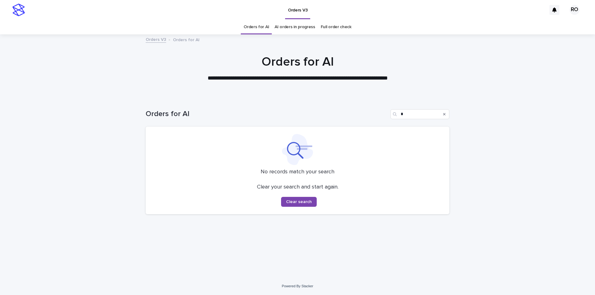 This screenshot has height=295, width=595. I want to click on input: Search, so click(420, 114).